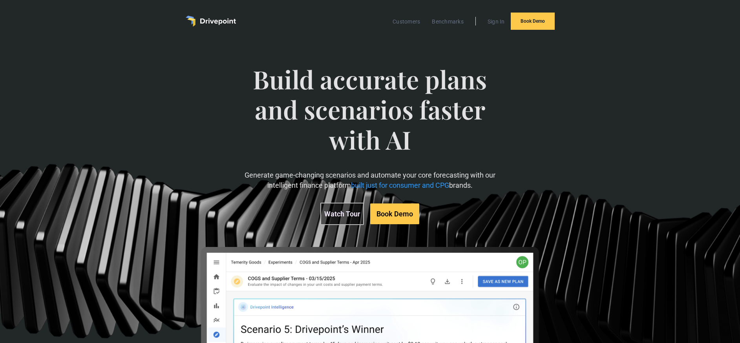  Describe the element at coordinates (447, 22) in the screenshot. I see `a: Benchmarks` at that location.